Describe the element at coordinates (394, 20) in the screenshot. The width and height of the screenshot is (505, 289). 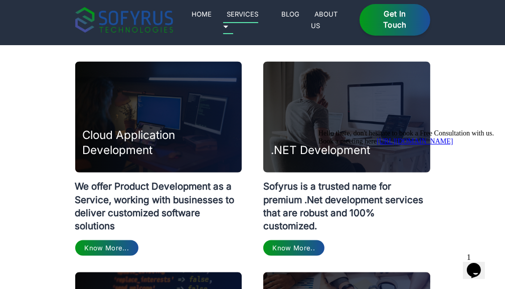
I see `div: Get in Touch` at that location.